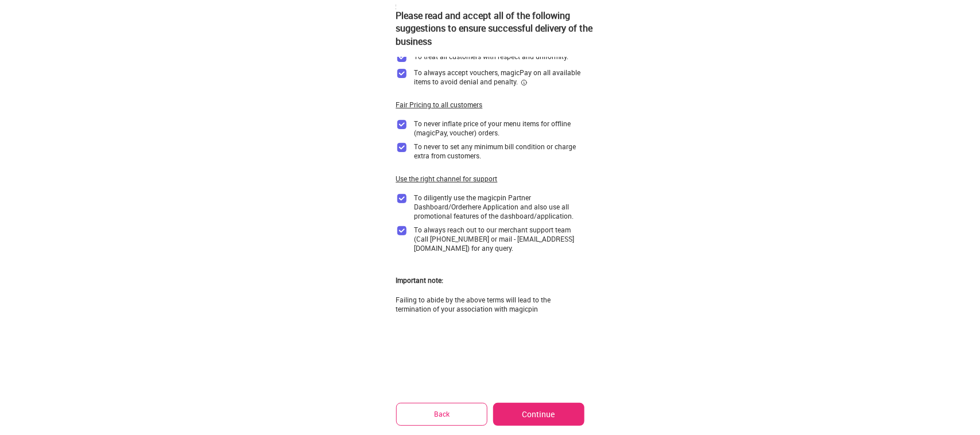  What do you see at coordinates (420, 280) in the screenshot?
I see `div: Important note:` at bounding box center [420, 280].